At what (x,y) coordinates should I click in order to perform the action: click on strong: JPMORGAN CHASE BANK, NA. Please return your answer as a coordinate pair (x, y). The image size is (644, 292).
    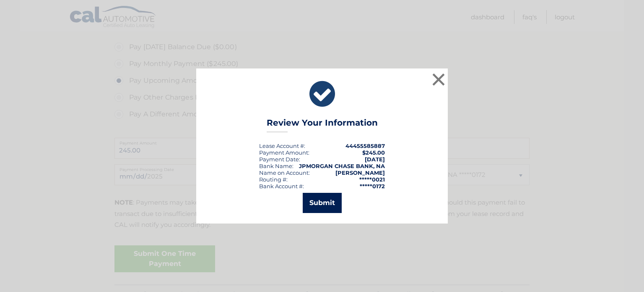
    Looking at the image, I should click on (342, 166).